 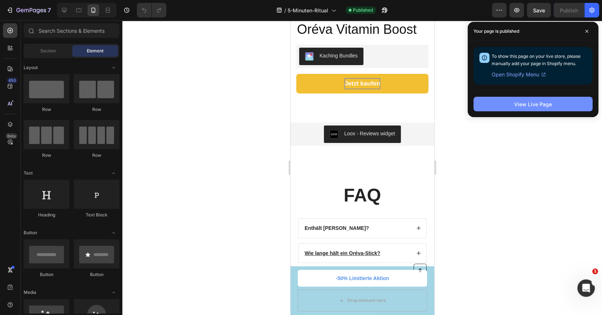 I want to click on strong: Jetzt kaufen, so click(x=72, y=63).